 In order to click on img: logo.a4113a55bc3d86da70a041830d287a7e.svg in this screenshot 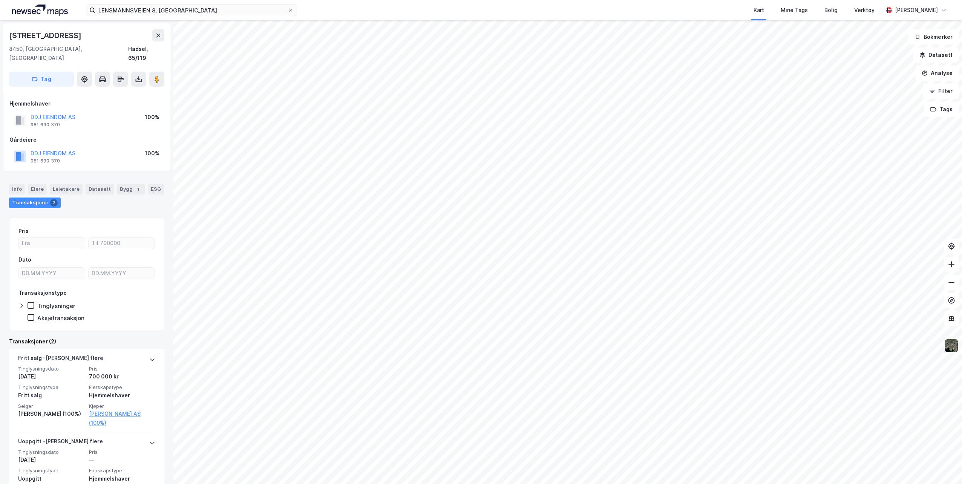, I will do `click(40, 10)`.